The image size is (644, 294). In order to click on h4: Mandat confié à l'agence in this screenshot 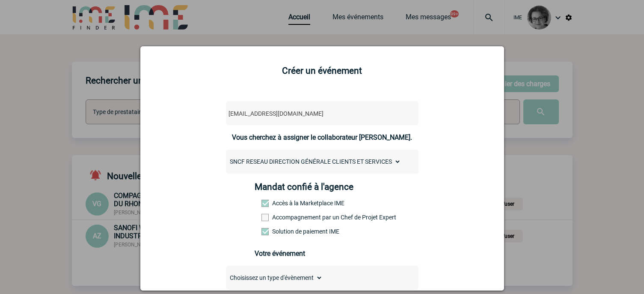, I will do `click(304, 187)`.